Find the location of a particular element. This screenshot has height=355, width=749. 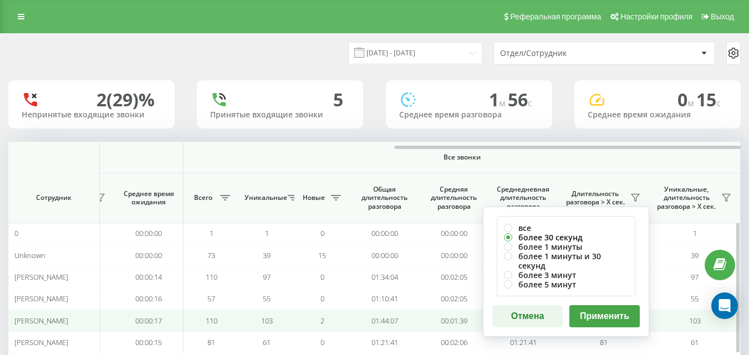

td: 00:00:17 is located at coordinates (149, 320).